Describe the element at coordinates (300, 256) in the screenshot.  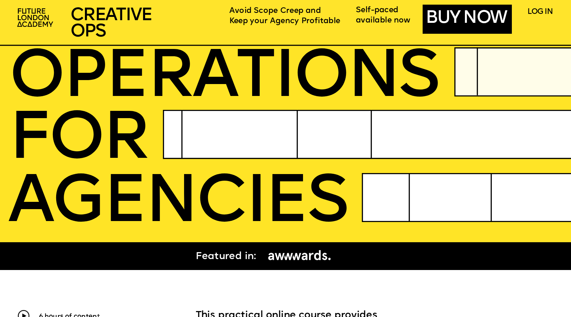
I see `img: upload-16781daa-99cf-42ee-8b22-8158883f2139.png` at that location.